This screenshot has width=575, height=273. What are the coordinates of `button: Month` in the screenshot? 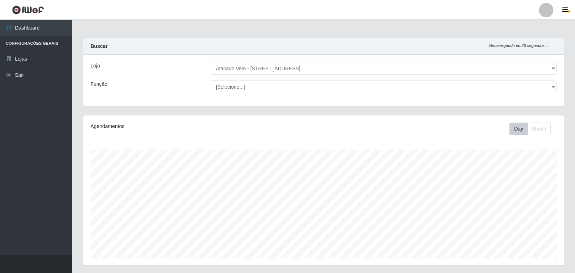 It's located at (538, 129).